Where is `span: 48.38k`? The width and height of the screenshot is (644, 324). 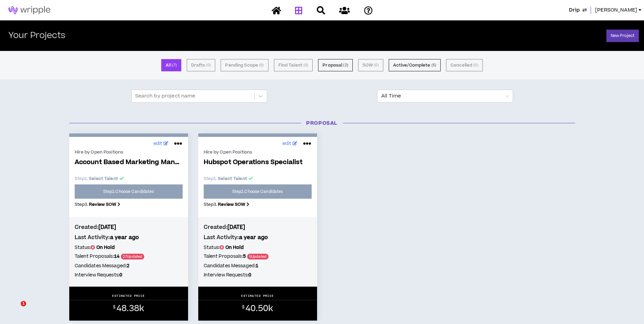
span: 48.38k is located at coordinates (130, 308).